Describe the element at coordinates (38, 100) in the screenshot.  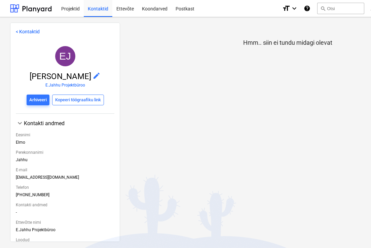
I see `div: Arhiveeri` at that location.